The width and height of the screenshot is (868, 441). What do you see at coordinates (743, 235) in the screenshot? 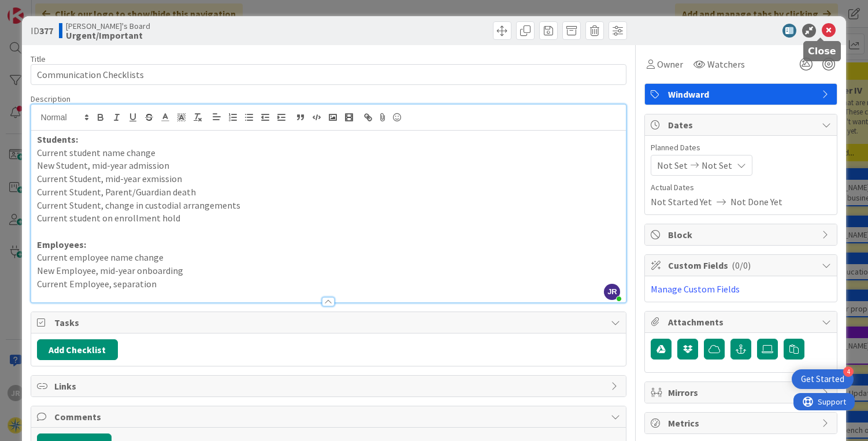
I see `span: Block` at bounding box center [743, 235].